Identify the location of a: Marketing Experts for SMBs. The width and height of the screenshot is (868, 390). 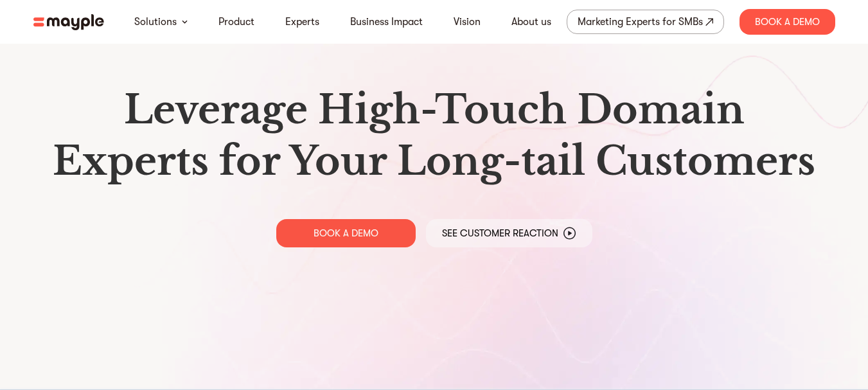
(645, 22).